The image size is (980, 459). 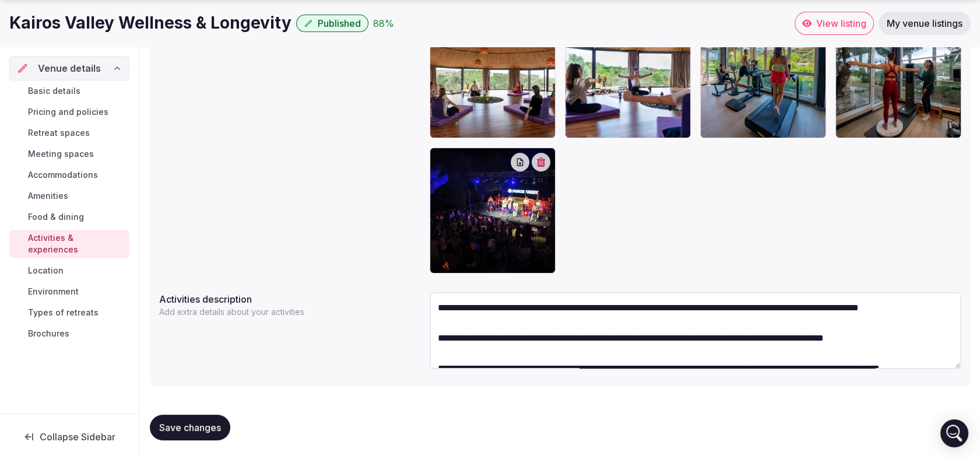 What do you see at coordinates (70, 216) in the screenshot?
I see `a: Food & dining` at bounding box center [70, 216].